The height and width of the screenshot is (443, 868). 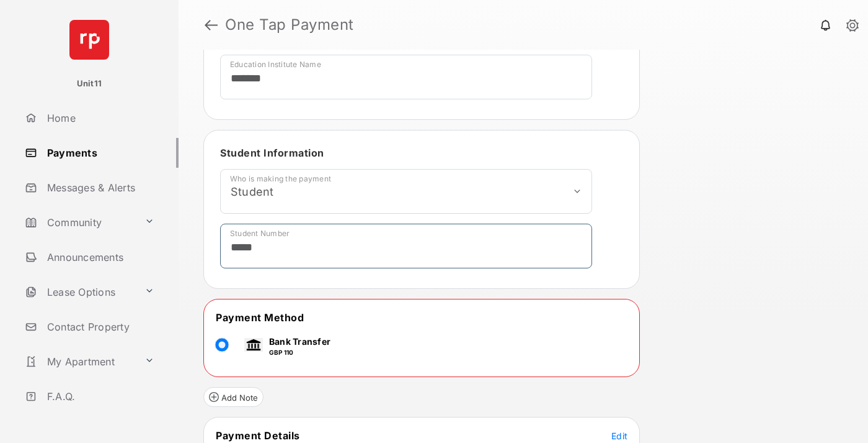 I want to click on strong: One Tap Payment, so click(x=290, y=25).